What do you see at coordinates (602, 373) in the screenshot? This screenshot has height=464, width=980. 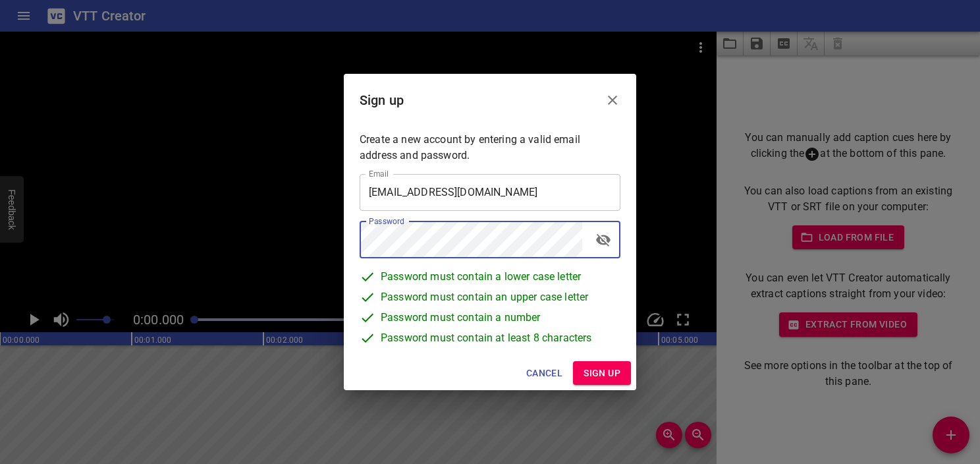 I see `span: Sign up` at bounding box center [602, 373].